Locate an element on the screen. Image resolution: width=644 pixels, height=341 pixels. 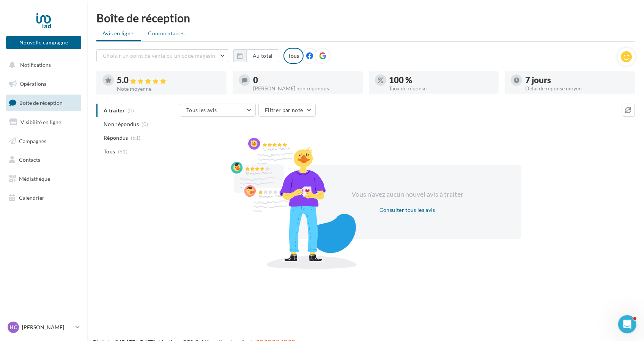
span: Campagnes is located at coordinates (32, 140).